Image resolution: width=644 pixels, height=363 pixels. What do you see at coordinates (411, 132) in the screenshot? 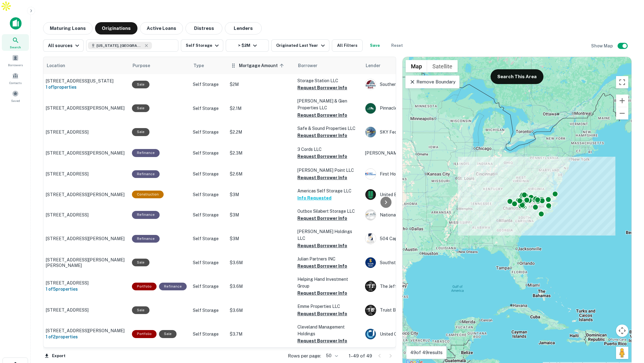
I see `div: SKY Federal Credit Union` at bounding box center [411, 132].